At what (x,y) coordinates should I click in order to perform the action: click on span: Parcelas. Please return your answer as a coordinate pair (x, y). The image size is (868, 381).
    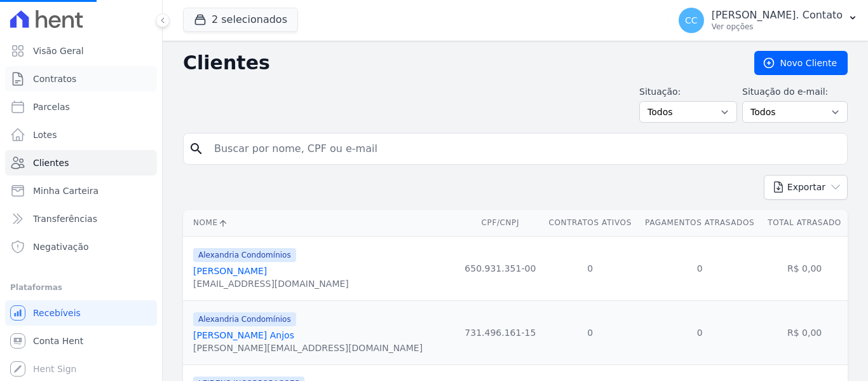
    Looking at the image, I should click on (51, 106).